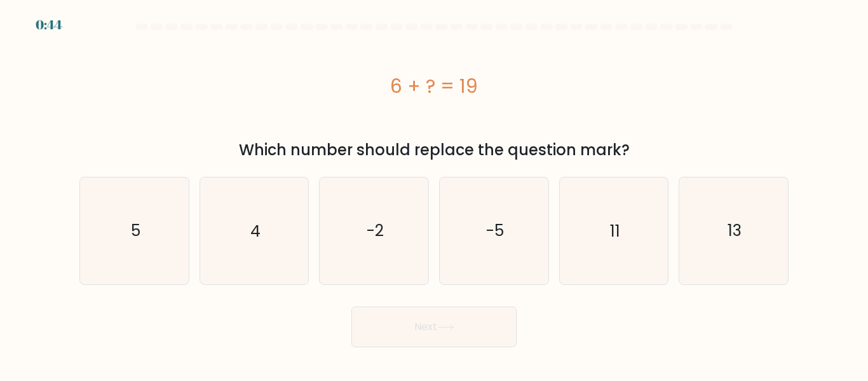 This screenshot has height=381, width=868. Describe the element at coordinates (135, 230) in the screenshot. I see `text: 5` at that location.